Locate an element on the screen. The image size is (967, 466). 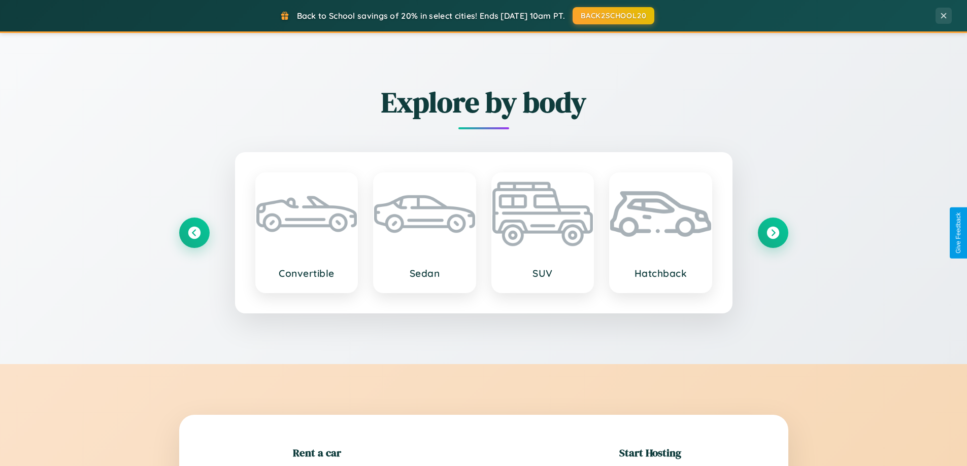
h3: Sedan is located at coordinates (424, 273).